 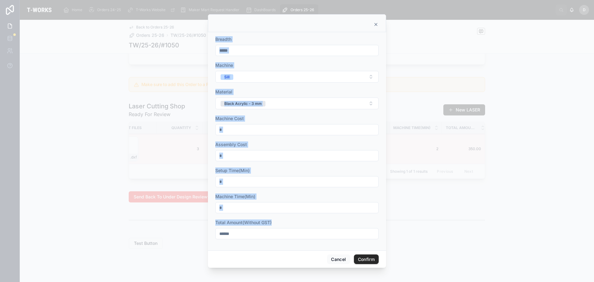 I want to click on span: Machine Time(Min), so click(x=235, y=196).